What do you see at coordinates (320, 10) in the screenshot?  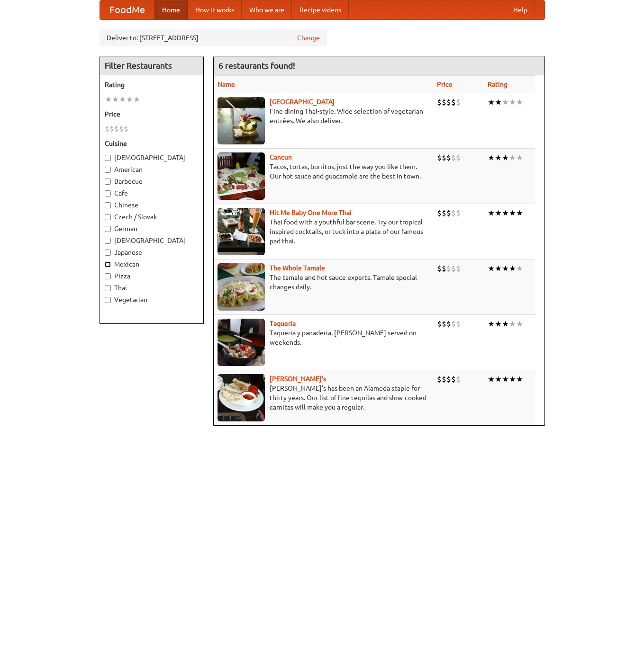 I see `a: Recipe videos` at bounding box center [320, 10].